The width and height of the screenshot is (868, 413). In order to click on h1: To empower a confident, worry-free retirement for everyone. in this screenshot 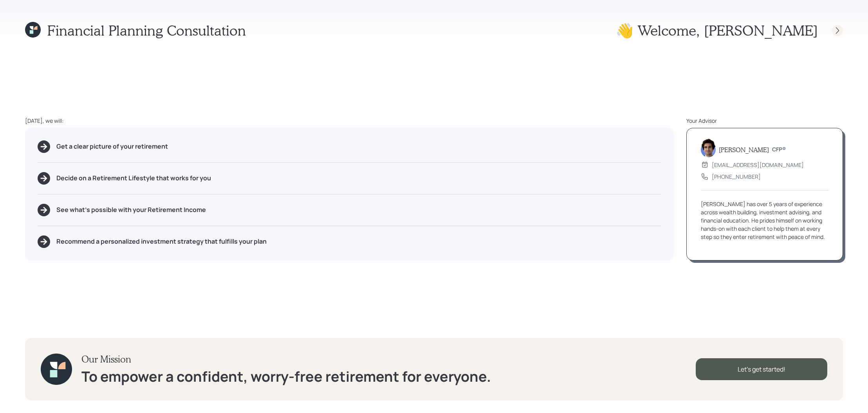, I will do `click(286, 376)`.